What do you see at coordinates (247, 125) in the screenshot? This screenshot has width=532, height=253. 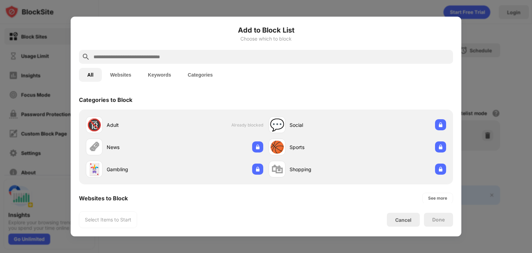 I see `span: Already blocked` at bounding box center [247, 125].